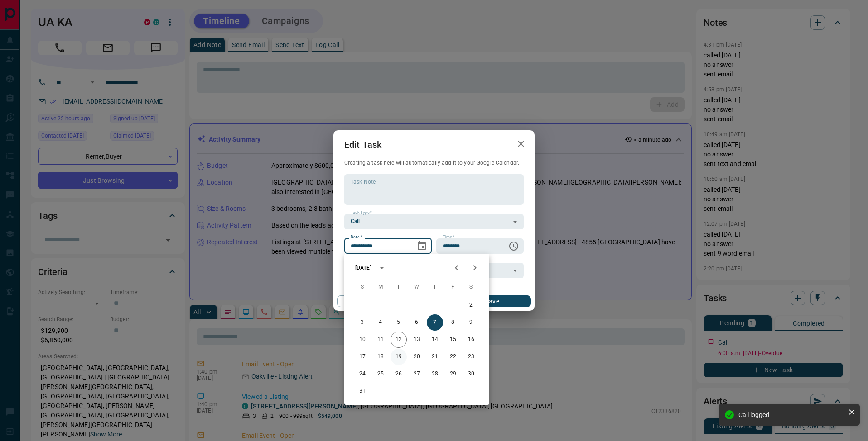 Image resolution: width=868 pixels, height=441 pixels. Describe the element at coordinates (457, 268) in the screenshot. I see `button: Previous month` at that location.